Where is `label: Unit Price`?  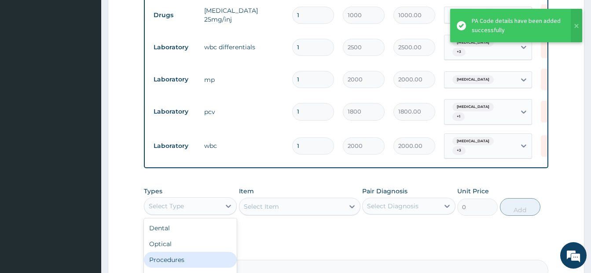 label: Unit Price is located at coordinates (473, 191).